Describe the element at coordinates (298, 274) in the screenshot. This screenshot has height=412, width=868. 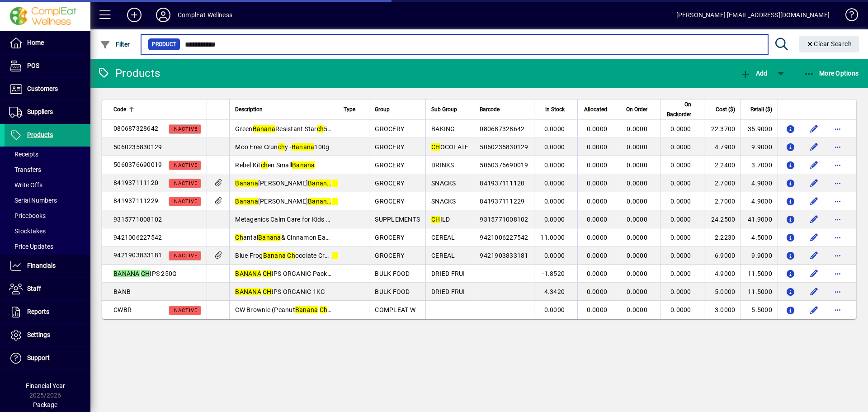
I see `span: IPS ORGANIC Packdown 250g` at that location.